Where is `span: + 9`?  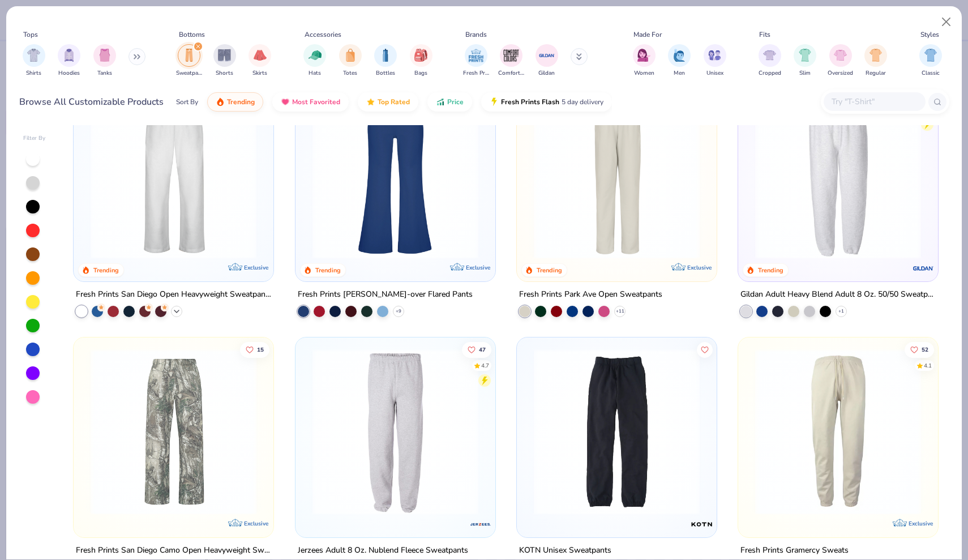
span: + 9 is located at coordinates (399, 312).